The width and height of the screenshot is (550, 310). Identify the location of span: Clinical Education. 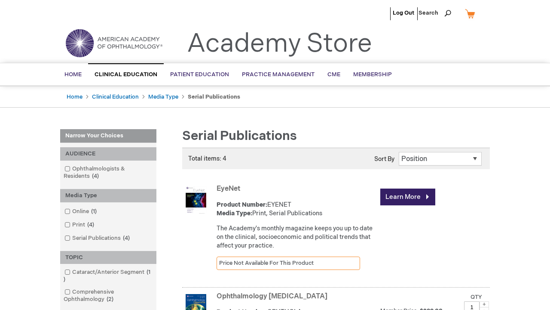
(126, 74).